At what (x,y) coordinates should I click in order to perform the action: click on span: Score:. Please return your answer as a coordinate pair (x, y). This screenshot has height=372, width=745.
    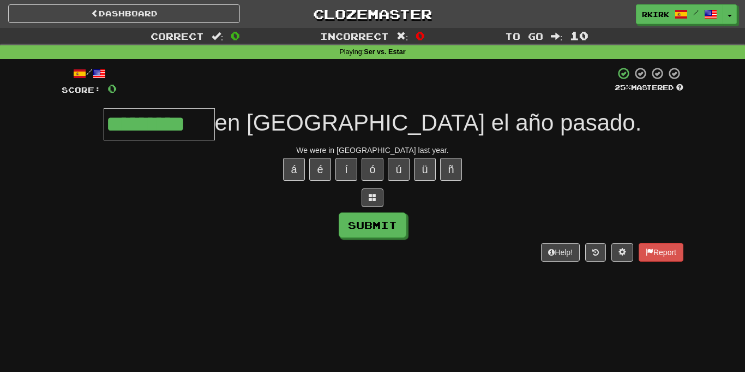
    Looking at the image, I should click on (81, 89).